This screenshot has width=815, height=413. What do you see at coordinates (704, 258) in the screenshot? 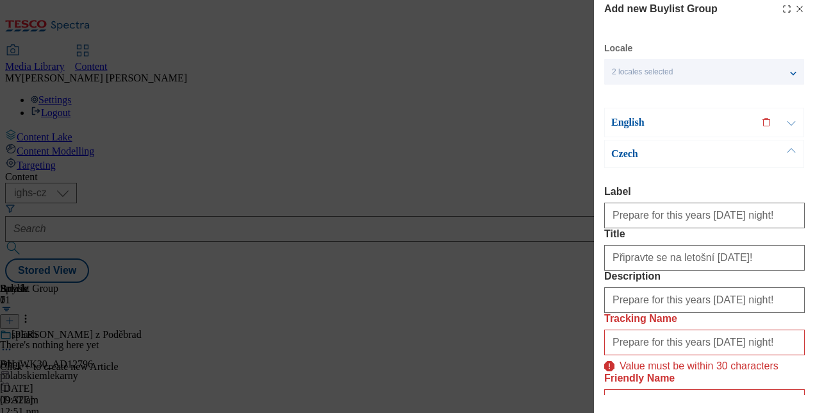
I see `input: Enter Title` at bounding box center [704, 258].